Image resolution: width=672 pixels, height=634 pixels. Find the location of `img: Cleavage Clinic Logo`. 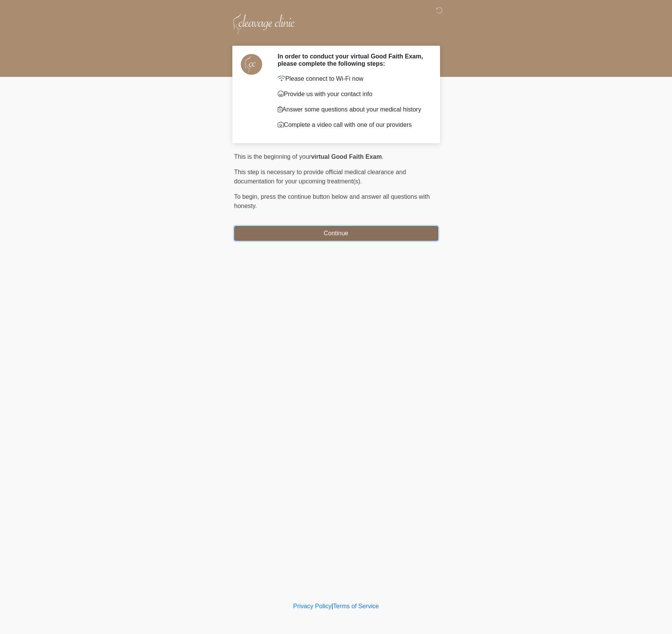

img: Cleavage Clinic Logo is located at coordinates (264, 24).